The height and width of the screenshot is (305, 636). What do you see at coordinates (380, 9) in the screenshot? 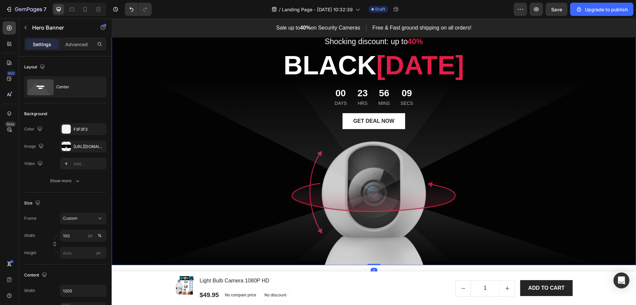
I see `span: Draft` at bounding box center [380, 9].